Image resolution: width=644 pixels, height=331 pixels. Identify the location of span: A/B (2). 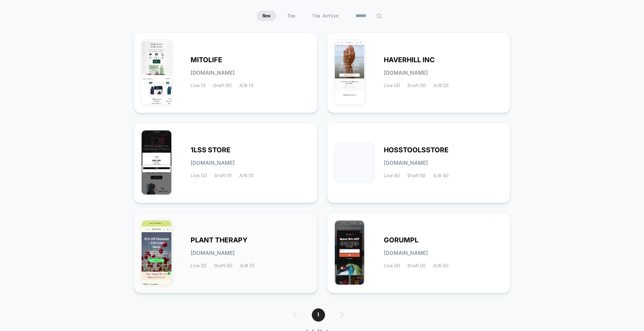
(441, 86).